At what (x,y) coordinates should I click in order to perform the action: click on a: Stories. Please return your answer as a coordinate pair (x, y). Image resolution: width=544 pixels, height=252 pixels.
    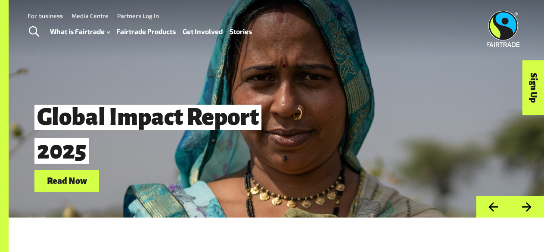
    Looking at the image, I should click on (241, 31).